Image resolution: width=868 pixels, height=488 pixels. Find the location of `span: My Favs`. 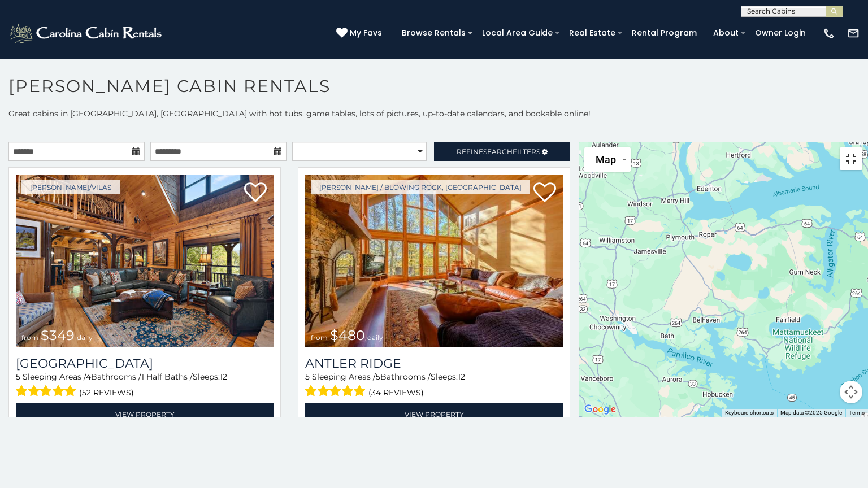

span: My Favs is located at coordinates (366, 33).